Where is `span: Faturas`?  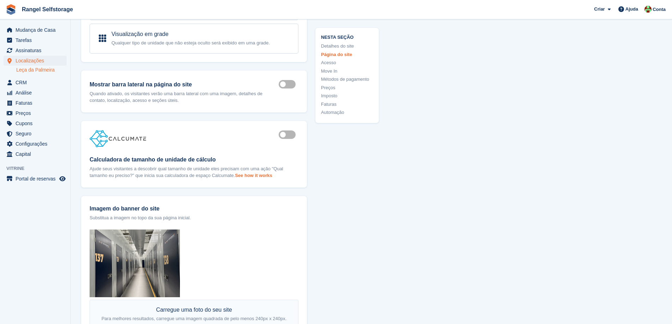
span: Faturas is located at coordinates (37, 103).